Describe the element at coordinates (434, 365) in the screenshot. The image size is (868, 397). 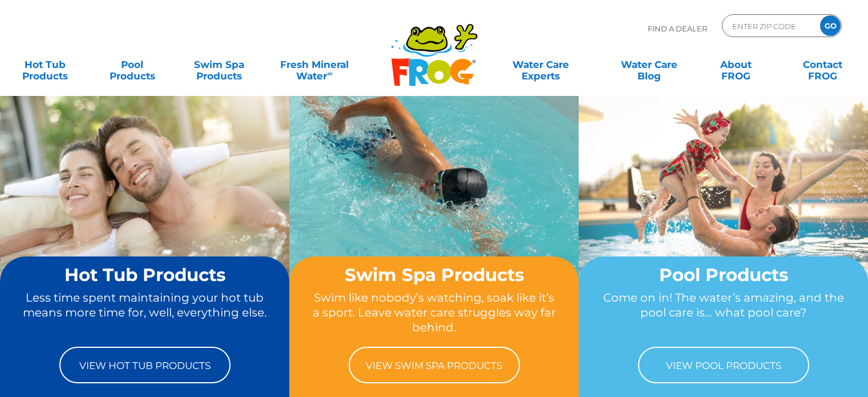
I see `a: View Swim Spa Products` at that location.